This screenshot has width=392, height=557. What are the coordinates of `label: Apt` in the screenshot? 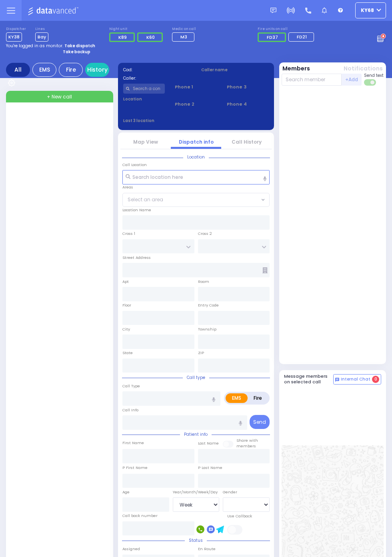 It's located at (125, 282).